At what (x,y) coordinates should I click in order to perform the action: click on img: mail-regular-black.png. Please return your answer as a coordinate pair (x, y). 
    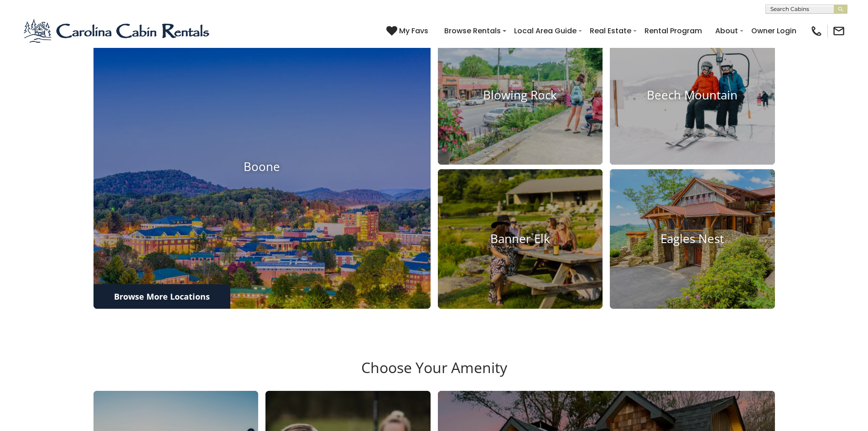
    Looking at the image, I should click on (839, 31).